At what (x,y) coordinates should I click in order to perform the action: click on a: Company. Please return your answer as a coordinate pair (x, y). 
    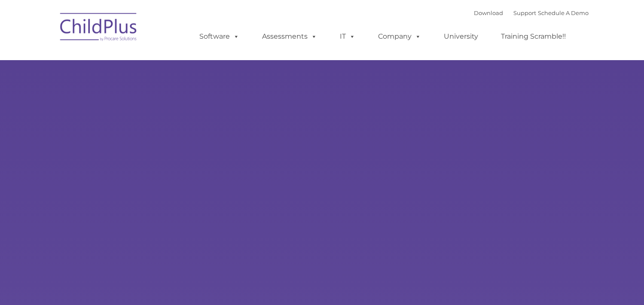
    Looking at the image, I should click on (400, 37).